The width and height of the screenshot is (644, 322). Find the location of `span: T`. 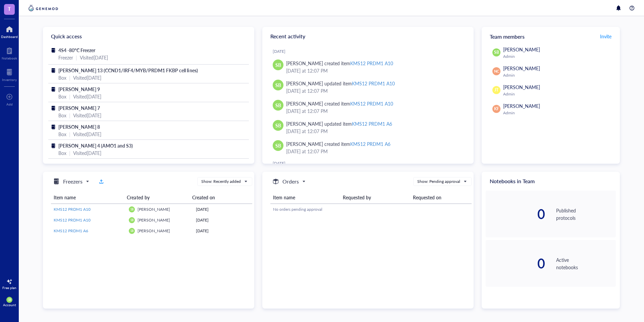

span: T is located at coordinates (10, 9).